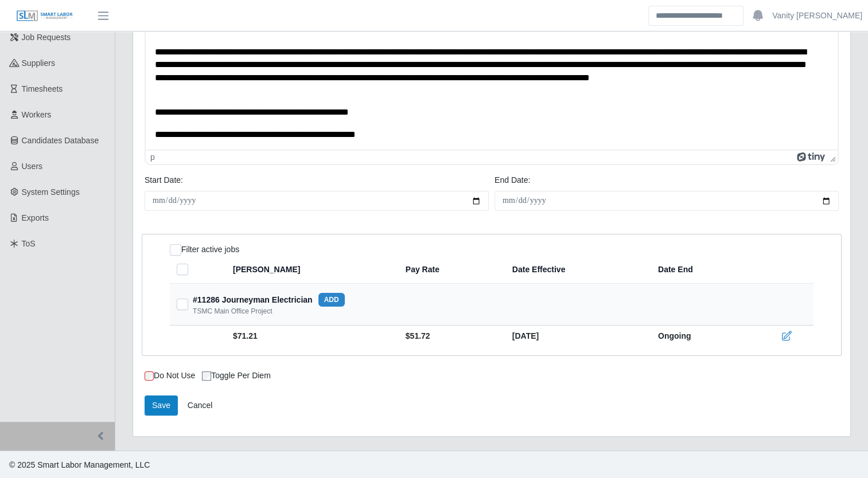 The image size is (868, 478). What do you see at coordinates (703, 270) in the screenshot?
I see `th: Date End` at bounding box center [703, 270].